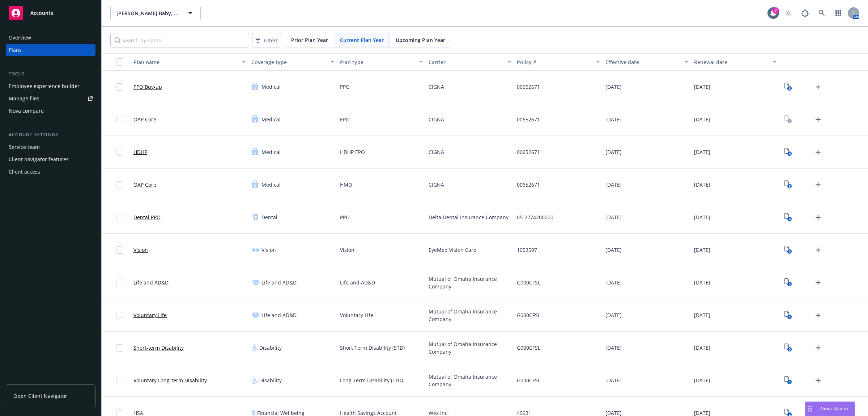  I want to click on a: Life and AD&D, so click(151, 282).